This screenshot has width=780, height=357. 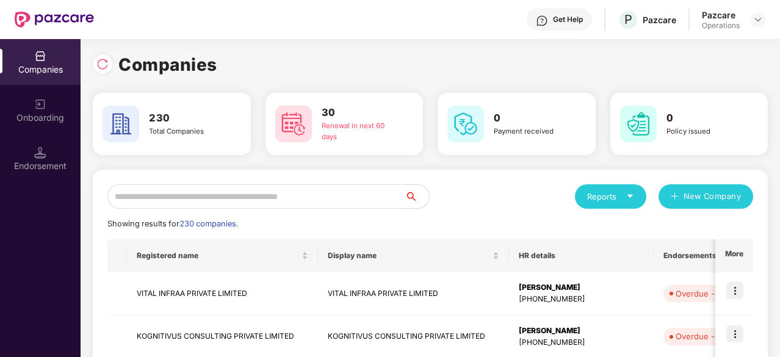 I want to click on img: svg+xml;base64,PHN2ZyBpZD0iRHJvcGRvd24tMzJ4MzIiIHhtbG5zPSJodHRwOi8vd3d3LnczLm9yZy8yMDAwL3N2ZyIgd2..., so click(x=758, y=20).